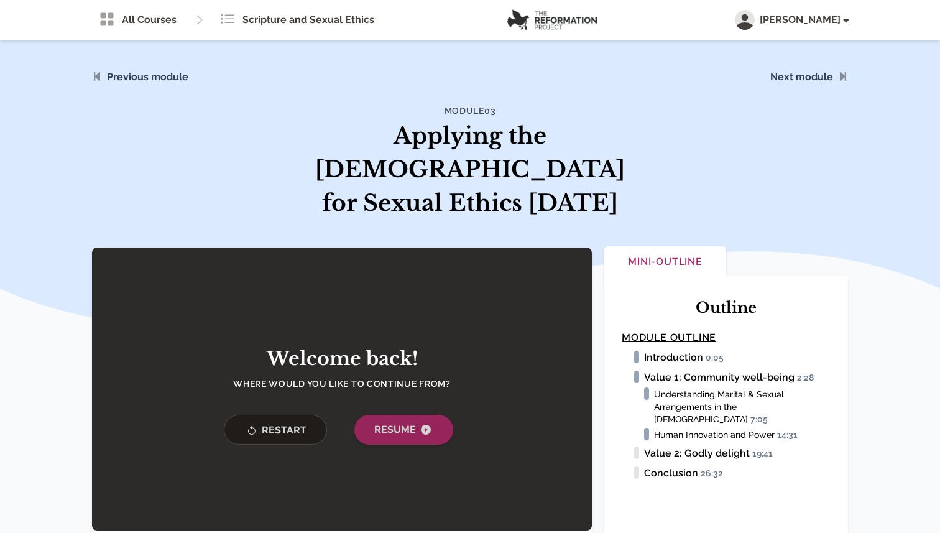 Image resolution: width=940 pixels, height=533 pixels. Describe the element at coordinates (404, 430) in the screenshot. I see `button: Resume` at that location.